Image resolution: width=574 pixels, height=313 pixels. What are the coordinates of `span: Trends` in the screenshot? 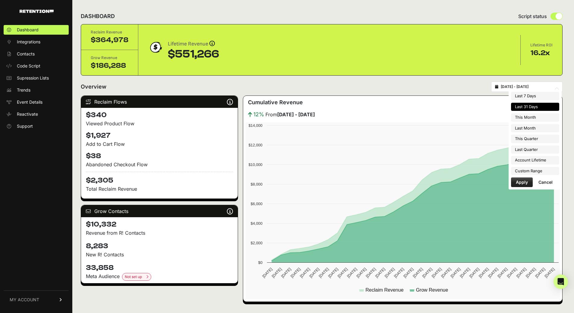 It's located at (24, 90).